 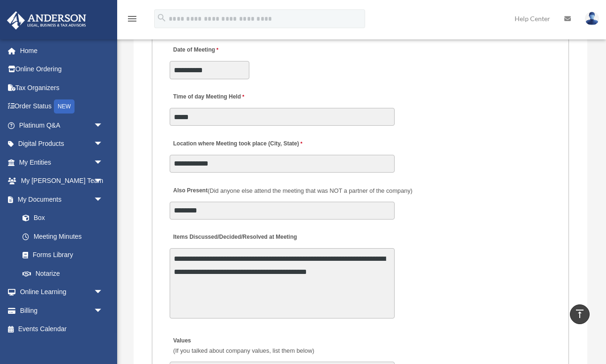 I want to click on label: Values, so click(x=243, y=345).